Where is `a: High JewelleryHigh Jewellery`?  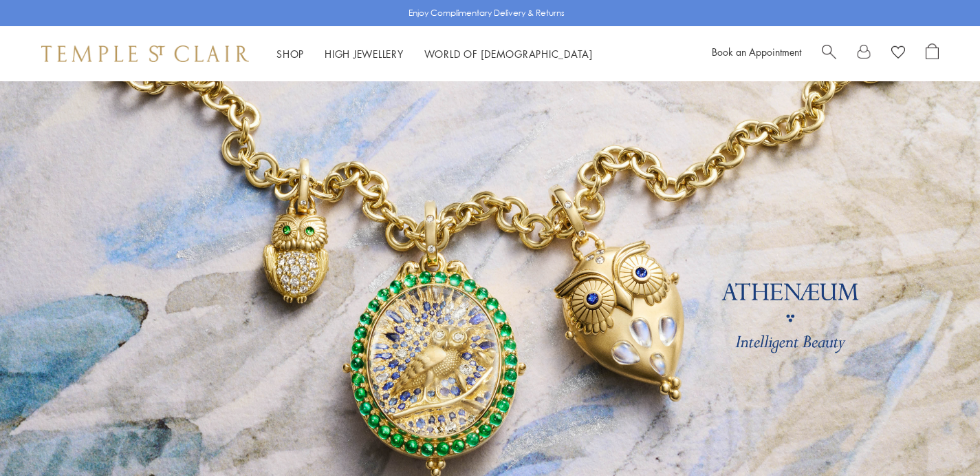
a: High JewelleryHigh Jewellery is located at coordinates (364, 54).